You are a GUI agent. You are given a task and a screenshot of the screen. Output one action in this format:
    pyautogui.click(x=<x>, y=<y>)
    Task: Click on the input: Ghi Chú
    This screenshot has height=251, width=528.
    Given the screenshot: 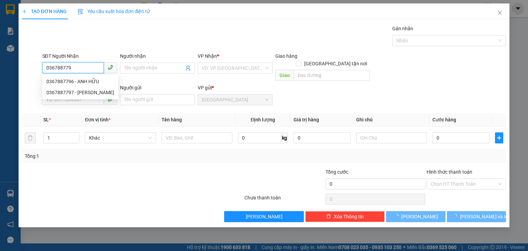 What is the action you would take?
    pyautogui.click(x=391, y=138)
    